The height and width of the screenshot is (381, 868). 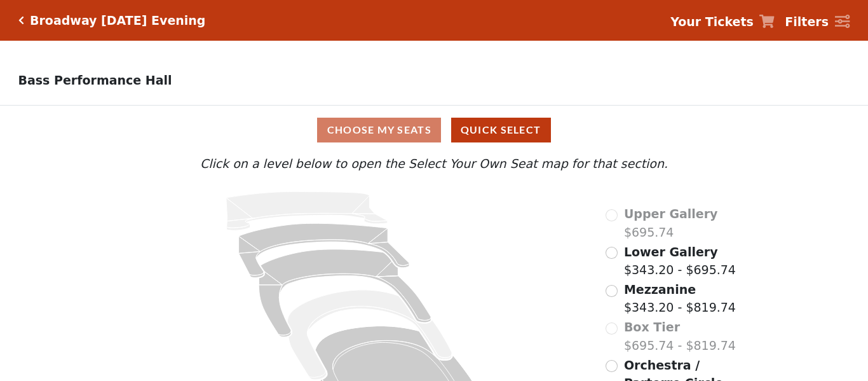 I want to click on span: Mezzanine, so click(x=659, y=289).